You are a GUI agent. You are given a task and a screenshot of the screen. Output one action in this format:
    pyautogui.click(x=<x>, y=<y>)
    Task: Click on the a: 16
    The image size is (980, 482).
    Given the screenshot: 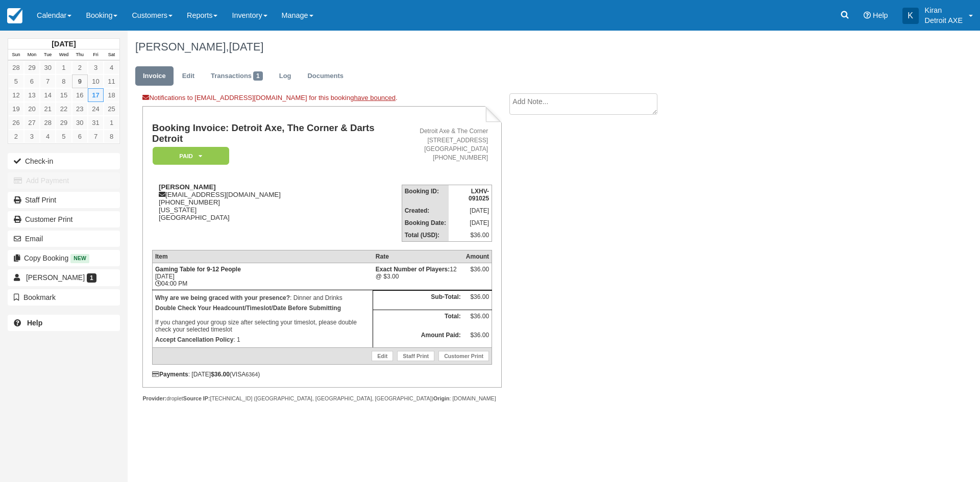 What is the action you would take?
    pyautogui.click(x=79, y=95)
    